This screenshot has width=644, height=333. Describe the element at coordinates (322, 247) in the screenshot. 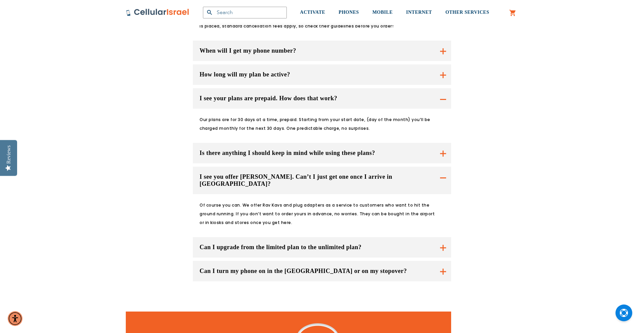

I see `button: Can I upgrade from the limited plan to the unlimited plan?` at that location.